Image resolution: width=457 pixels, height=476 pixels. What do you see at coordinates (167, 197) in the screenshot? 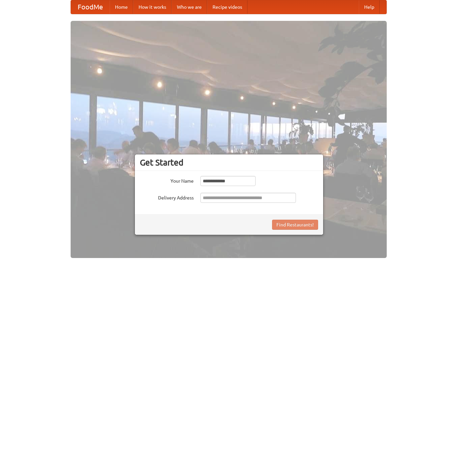
I see `label: Delivery Address` at bounding box center [167, 197].